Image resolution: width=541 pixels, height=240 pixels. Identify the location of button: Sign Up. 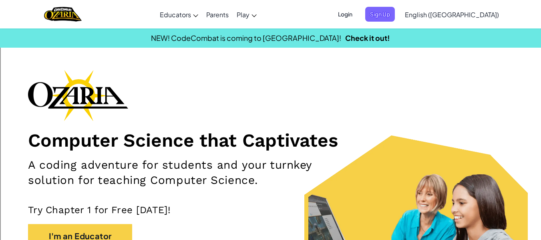
(380, 14).